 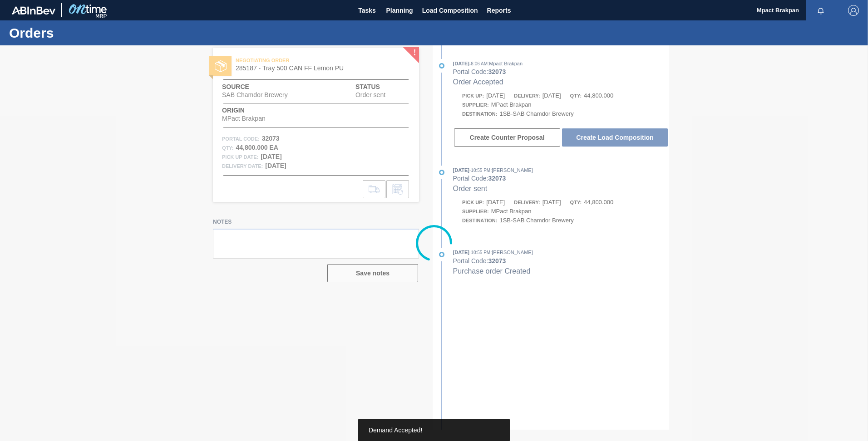 What do you see at coordinates (450, 10) in the screenshot?
I see `span: Load Composition` at bounding box center [450, 10].